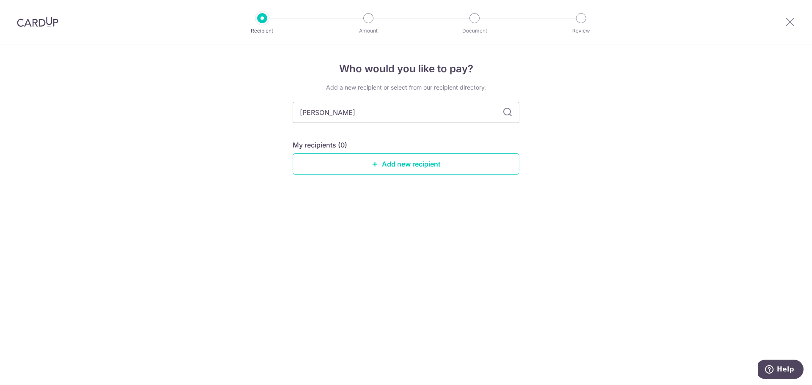 Image resolution: width=812 pixels, height=385 pixels. I want to click on p: Recipient, so click(262, 31).